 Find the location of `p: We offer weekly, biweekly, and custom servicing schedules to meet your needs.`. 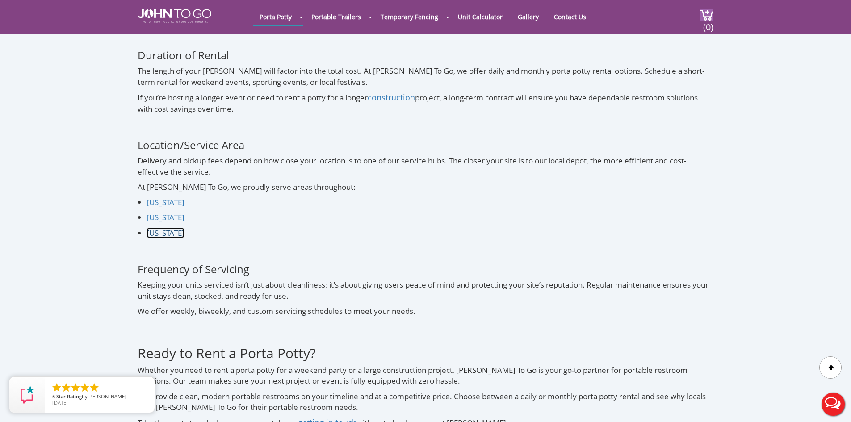

p: We offer weekly, biweekly, and custom servicing schedules to meet your needs. is located at coordinates (425, 311).